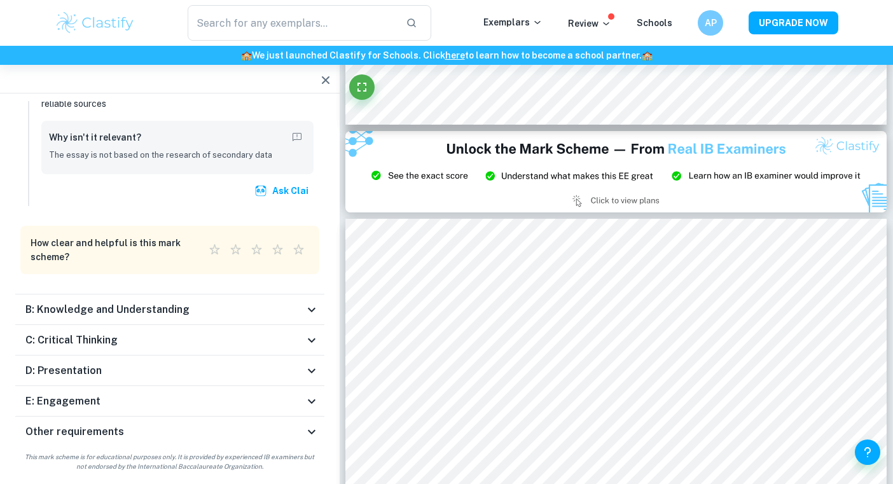 The height and width of the screenshot is (484, 893). Describe the element at coordinates (282, 191) in the screenshot. I see `button: Ask Clai` at that location.